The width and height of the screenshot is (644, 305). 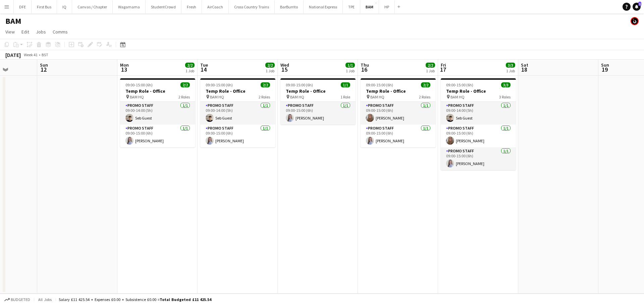 I want to click on span: 18, so click(x=524, y=70).